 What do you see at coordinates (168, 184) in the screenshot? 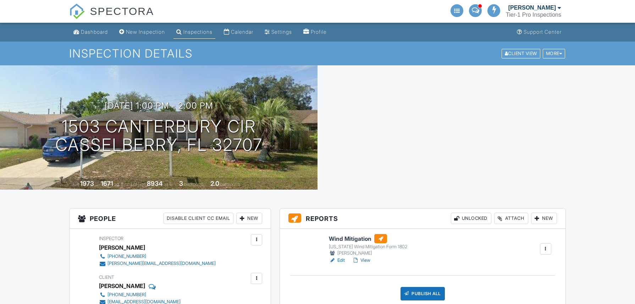
I see `span: sq.ft.` at bounding box center [168, 184].